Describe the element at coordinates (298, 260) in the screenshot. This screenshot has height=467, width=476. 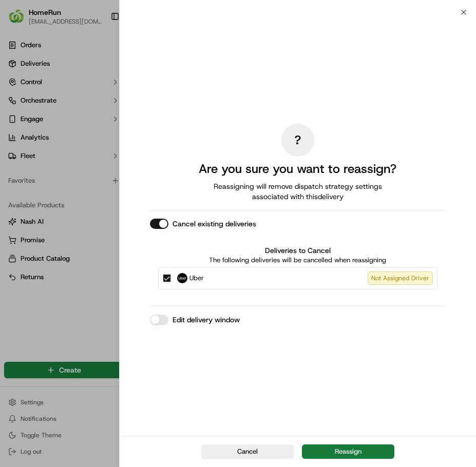
I see `p: The following deliveries will be cancelled when reassigning` at that location.